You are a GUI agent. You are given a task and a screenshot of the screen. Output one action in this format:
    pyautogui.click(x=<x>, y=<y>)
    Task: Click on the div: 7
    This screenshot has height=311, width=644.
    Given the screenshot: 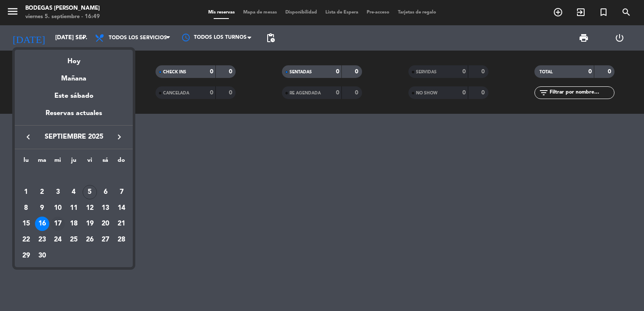 What is the action you would take?
    pyautogui.click(x=121, y=192)
    